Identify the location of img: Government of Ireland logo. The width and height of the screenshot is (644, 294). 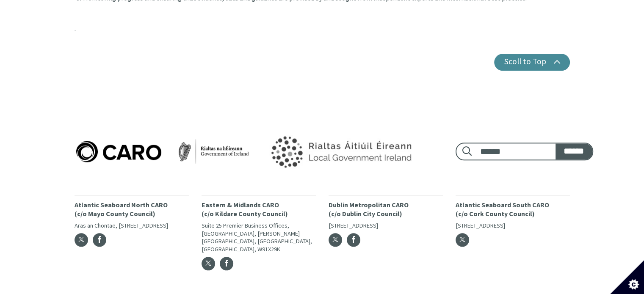
(340, 151).